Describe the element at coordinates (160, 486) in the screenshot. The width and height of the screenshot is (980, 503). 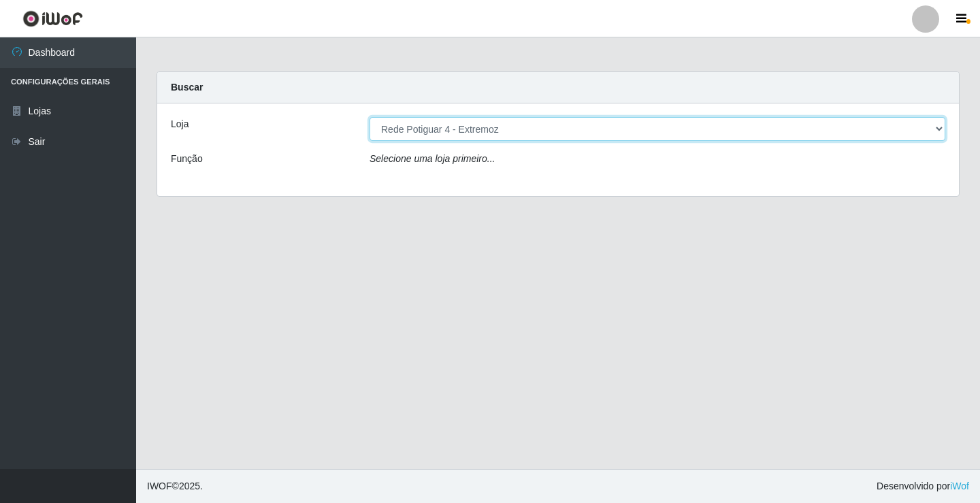
I see `span: IWOF` at that location.